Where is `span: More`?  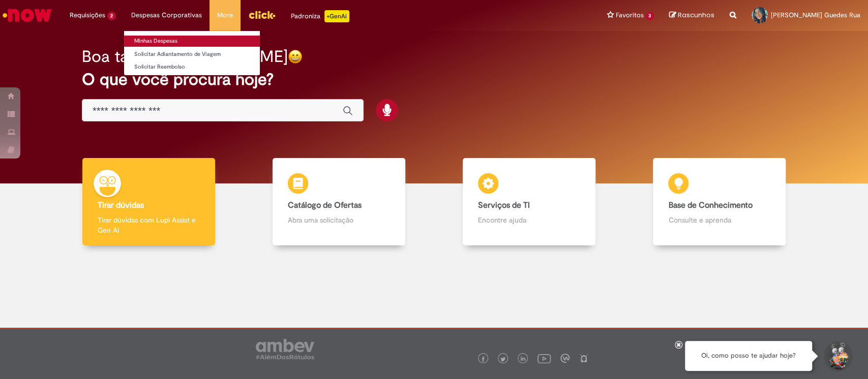 span: More is located at coordinates (225, 15).